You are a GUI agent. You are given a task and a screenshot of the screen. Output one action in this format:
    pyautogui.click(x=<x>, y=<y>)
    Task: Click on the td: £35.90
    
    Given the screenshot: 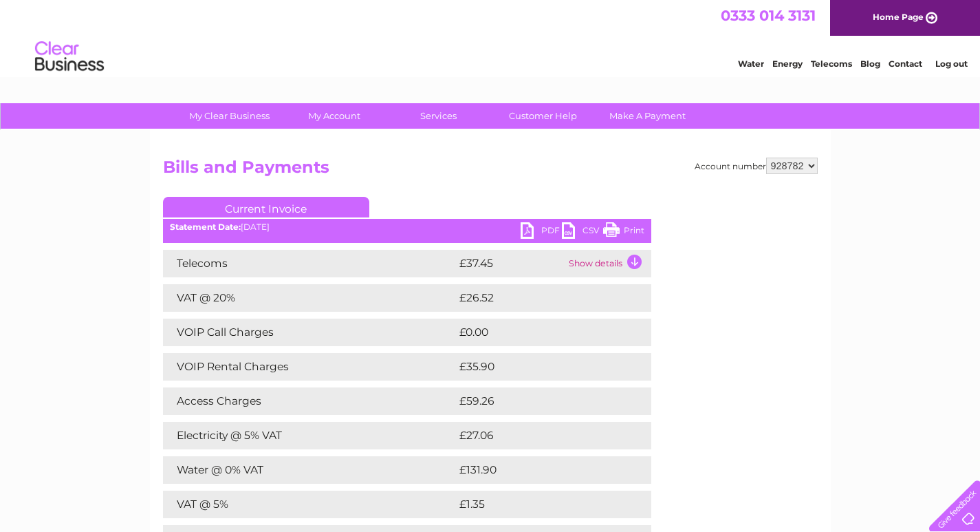 What is the action you would take?
    pyautogui.click(x=540, y=367)
    